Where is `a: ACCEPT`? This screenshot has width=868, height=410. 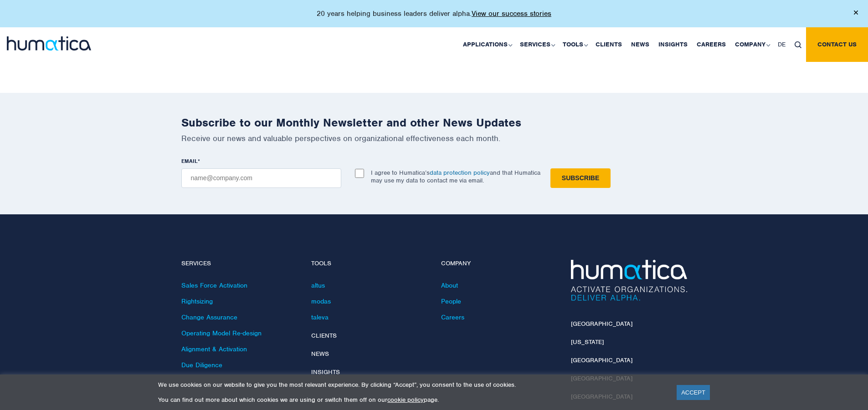 a: ACCEPT is located at coordinates (693, 392).